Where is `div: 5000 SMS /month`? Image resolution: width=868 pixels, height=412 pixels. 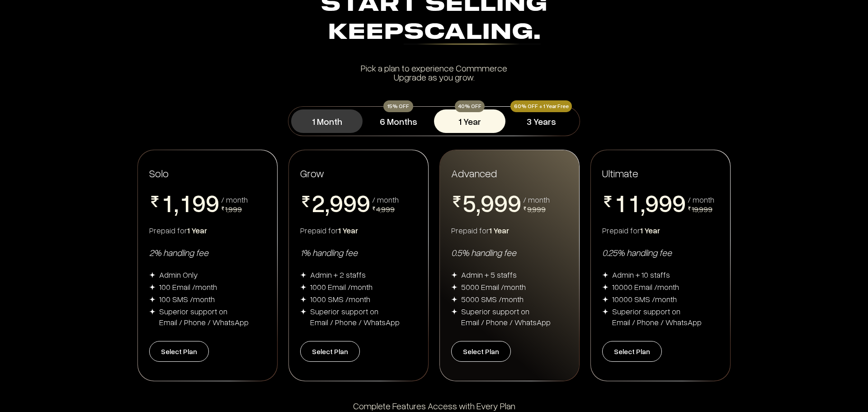
div: 5000 SMS /month is located at coordinates (493, 299).